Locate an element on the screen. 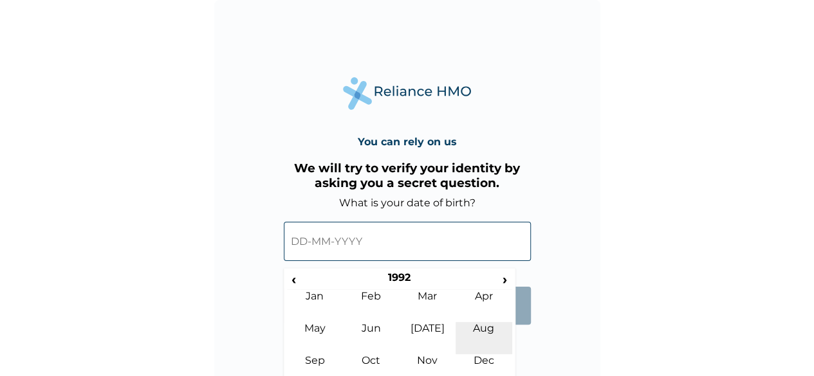 This screenshot has width=814, height=376. td: Aug is located at coordinates (484, 338).